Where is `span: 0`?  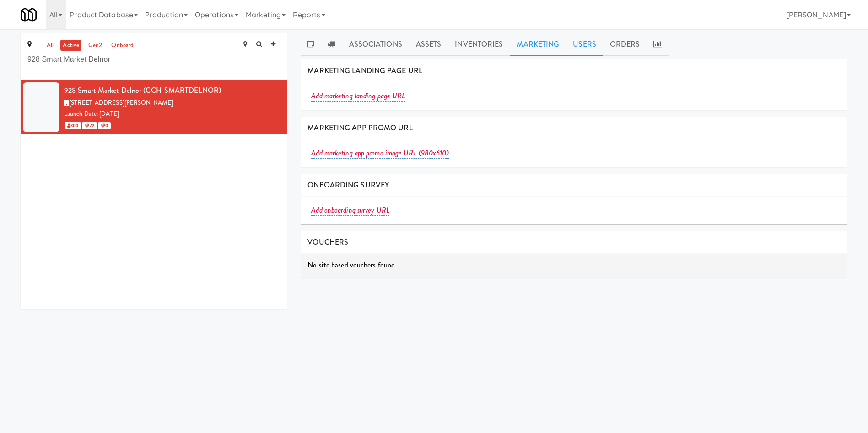 span: 0 is located at coordinates (104, 126).